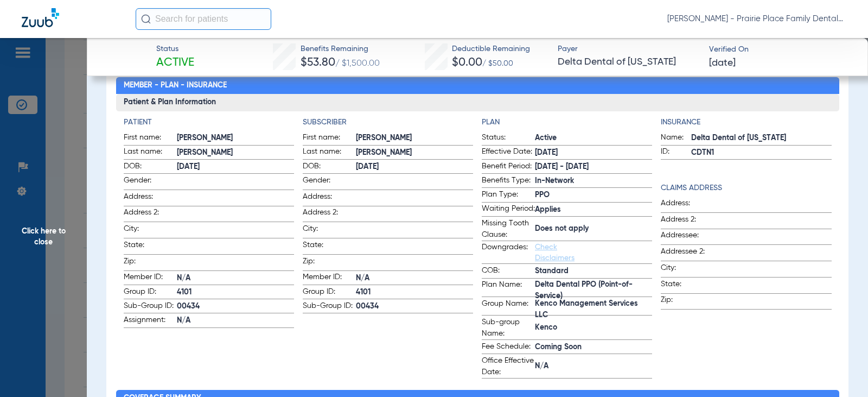  Describe the element at coordinates (508, 210) in the screenshot. I see `span: Waiting Period:` at that location.